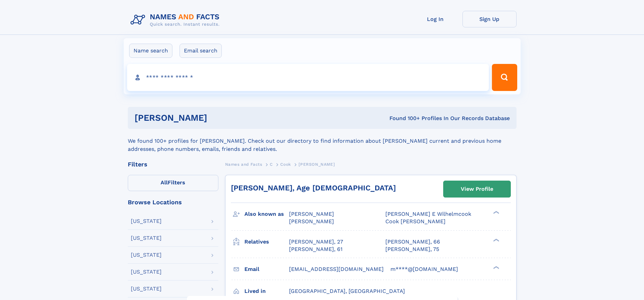 Image resolution: width=644 pixels, height=300 pixels. Describe the element at coordinates (404, 119) in the screenshot. I see `div: Found 100+ Profiles In Our Records Database` at that location.